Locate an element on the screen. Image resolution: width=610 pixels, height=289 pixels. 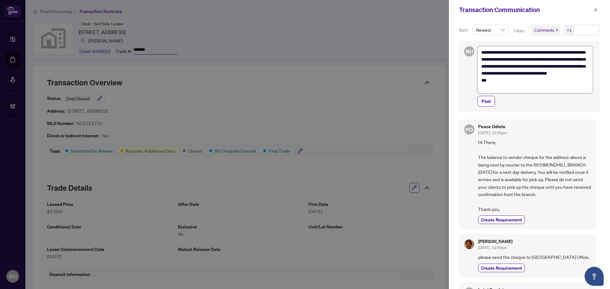
p: Sort: is located at coordinates (464, 30).